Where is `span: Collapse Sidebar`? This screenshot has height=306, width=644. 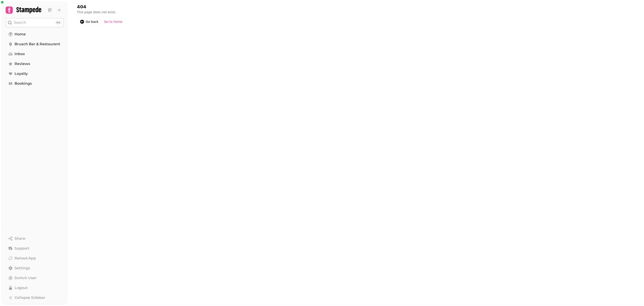 span: Collapse Sidebar is located at coordinates (30, 298).